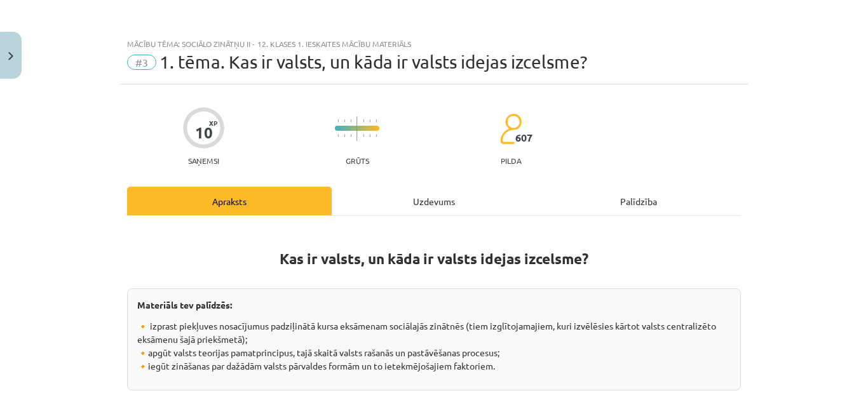 This screenshot has width=868, height=407. I want to click on div: Mācību tēma: Sociālo zinātņu ii - 12. klases 1. ieskaites mācību materiāls, so click(434, 44).